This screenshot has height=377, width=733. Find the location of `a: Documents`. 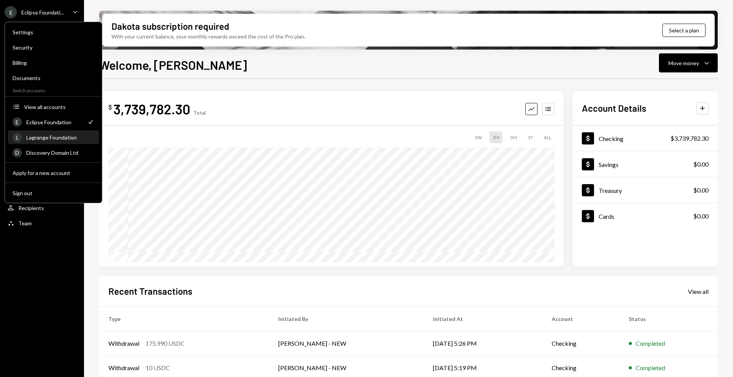

a: Documents is located at coordinates (53, 78).